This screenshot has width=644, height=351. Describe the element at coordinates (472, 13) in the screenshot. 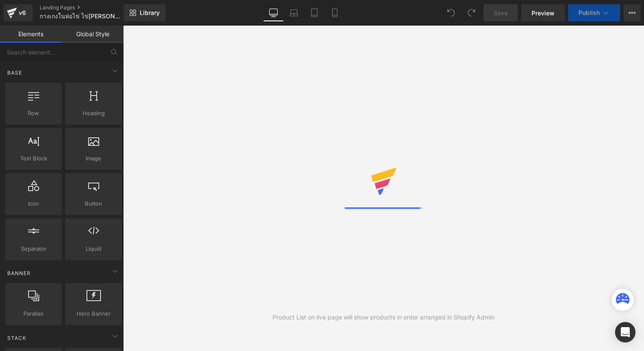

I see `button: Redo` at that location.